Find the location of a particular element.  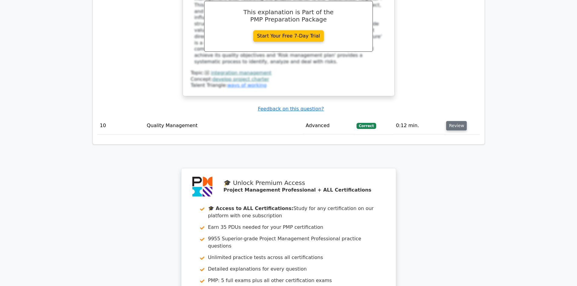

u: Feedback on this question? is located at coordinates (291, 109).